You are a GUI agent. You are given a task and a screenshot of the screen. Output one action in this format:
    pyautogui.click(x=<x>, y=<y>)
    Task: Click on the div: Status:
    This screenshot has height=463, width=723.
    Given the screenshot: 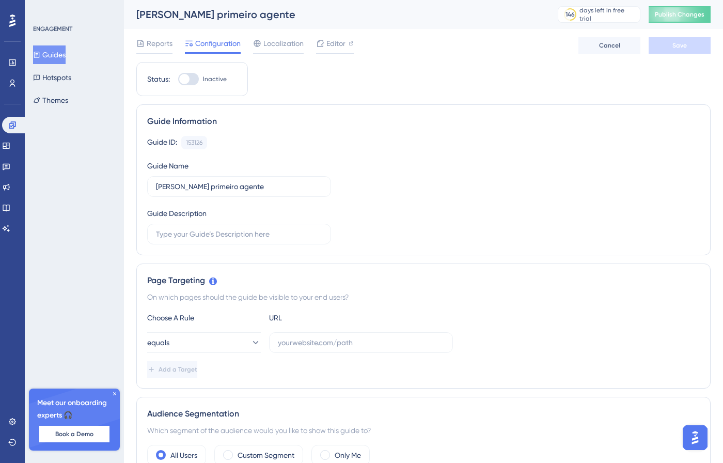 What is the action you would take?
    pyautogui.click(x=159, y=79)
    